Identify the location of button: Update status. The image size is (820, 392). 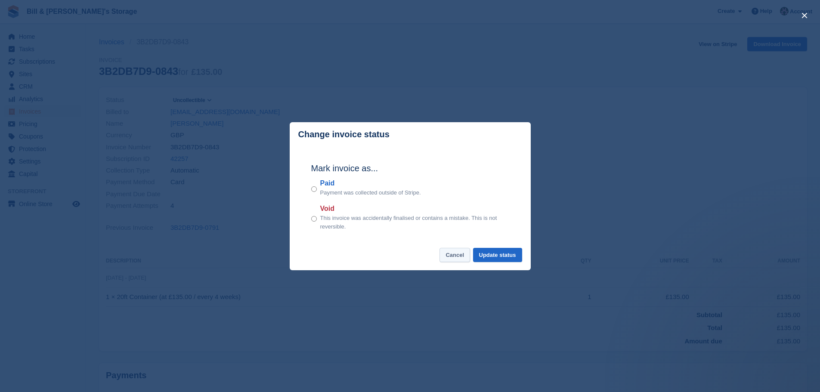
(498, 255).